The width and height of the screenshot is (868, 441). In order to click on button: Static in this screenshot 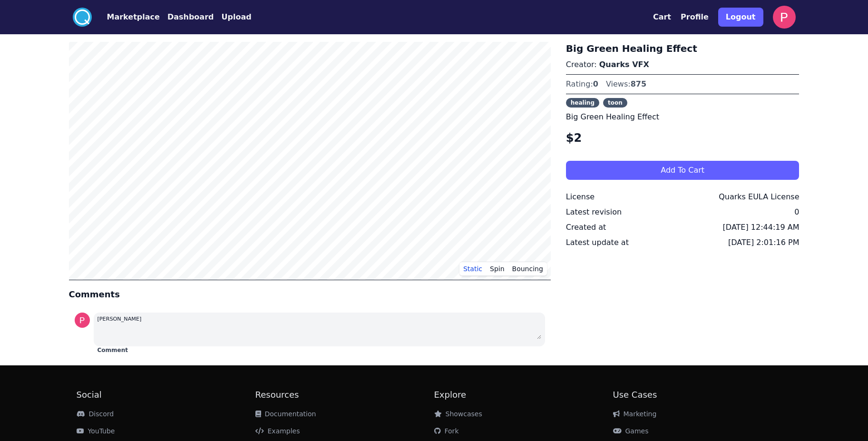, I will do `click(473, 268)`.